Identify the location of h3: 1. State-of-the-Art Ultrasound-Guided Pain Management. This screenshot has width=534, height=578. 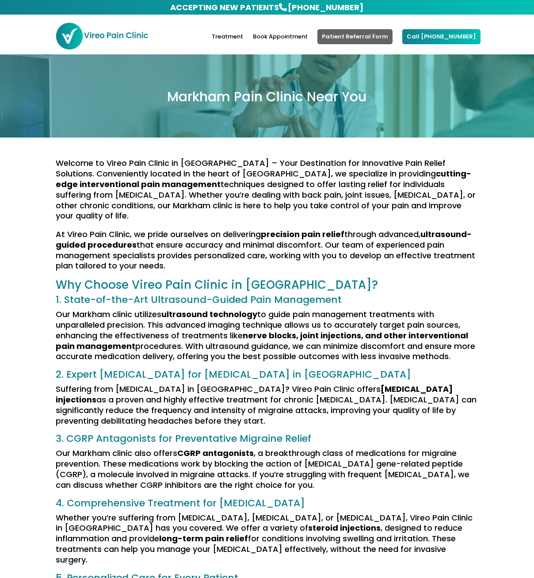
(267, 302).